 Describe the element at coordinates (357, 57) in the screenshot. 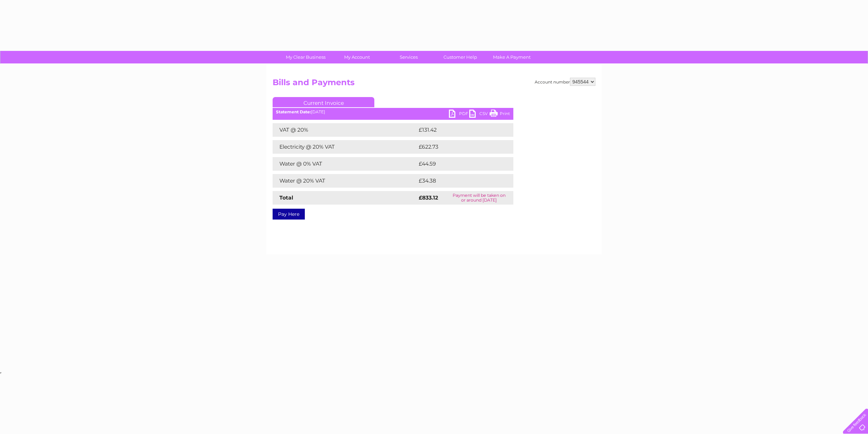

I see `a: My Account` at that location.